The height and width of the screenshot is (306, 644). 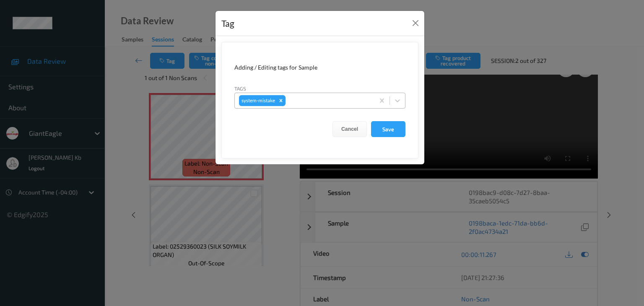 What do you see at coordinates (320, 67) in the screenshot?
I see `div: Adding / Editing tags for Sample` at bounding box center [320, 67].